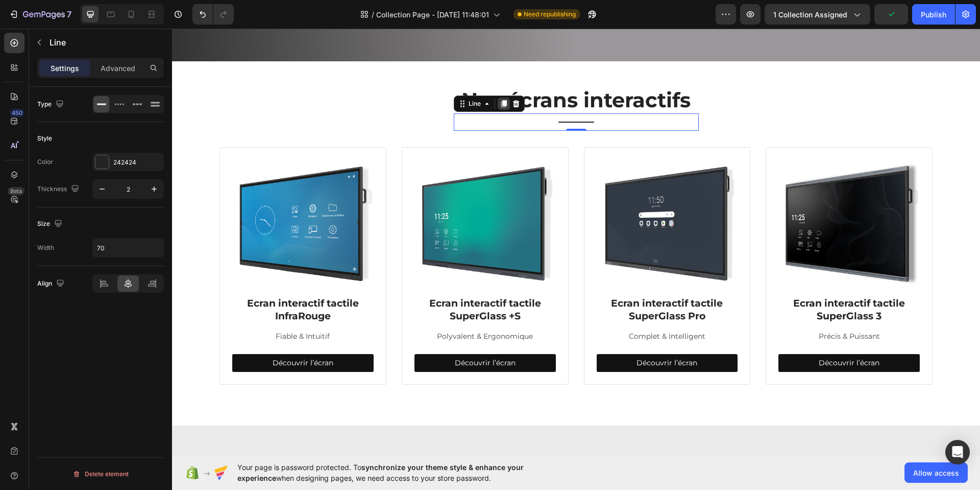 Image resolution: width=980 pixels, height=490 pixels. Describe the element at coordinates (101, 474) in the screenshot. I see `button: Delete element` at that location.